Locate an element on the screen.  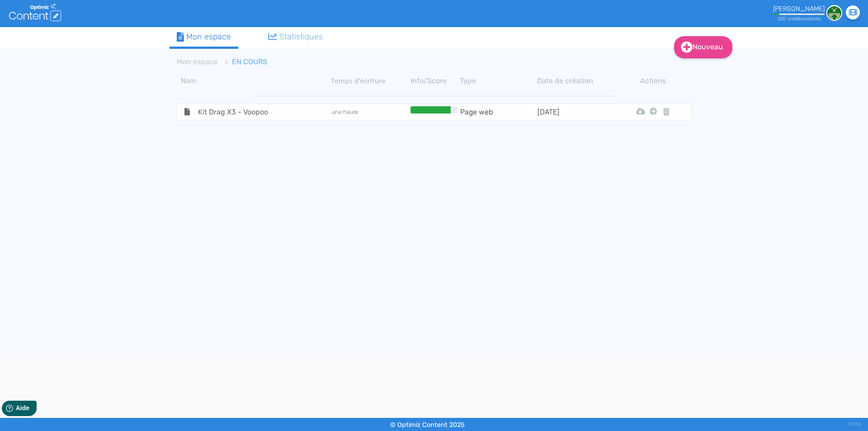
th: Type is located at coordinates (498, 81).